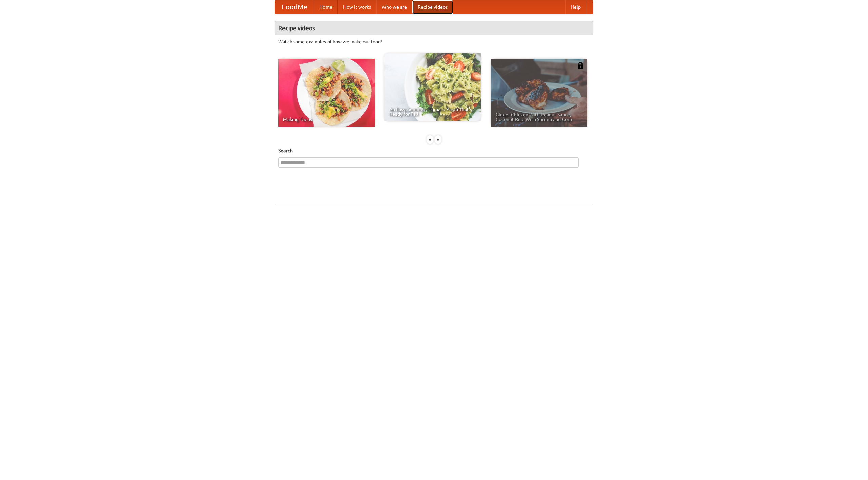 The image size is (868, 480). Describe the element at coordinates (326, 7) in the screenshot. I see `a: Home` at that location.